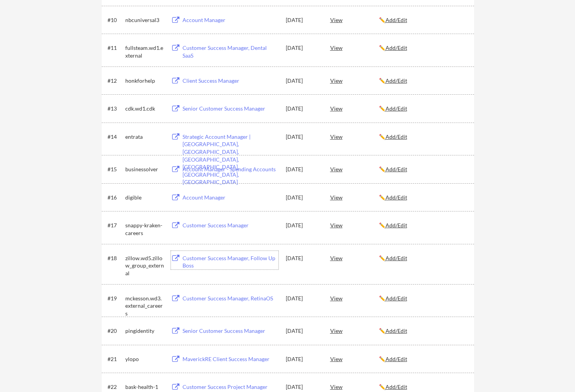 The height and width of the screenshot is (392, 575). I want to click on div: #12, so click(115, 81).